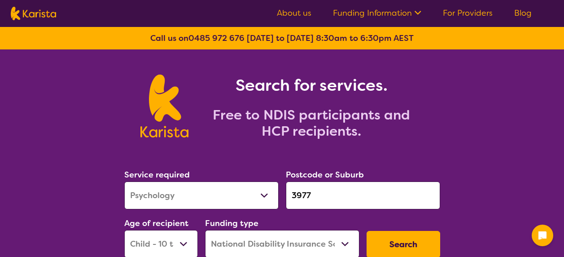 The width and height of the screenshot is (564, 257). What do you see at coordinates (156, 223) in the screenshot?
I see `label: Age of recipient` at bounding box center [156, 223].